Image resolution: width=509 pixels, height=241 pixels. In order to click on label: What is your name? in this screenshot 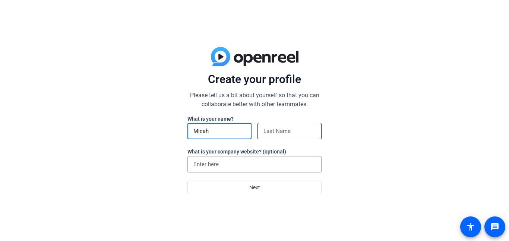, I will do `click(211, 119)`.